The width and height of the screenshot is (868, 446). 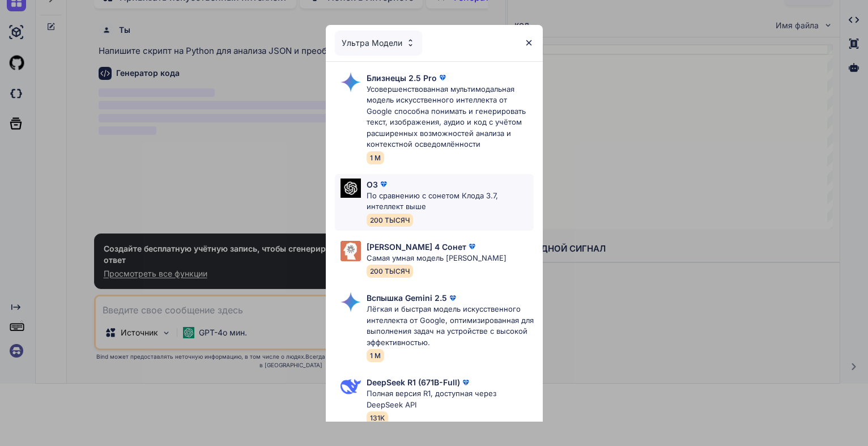 I want to click on p: Усовершенствованная мультимодальная модель искусственного интеллекта от Google способна понимать ..., so click(x=450, y=117).